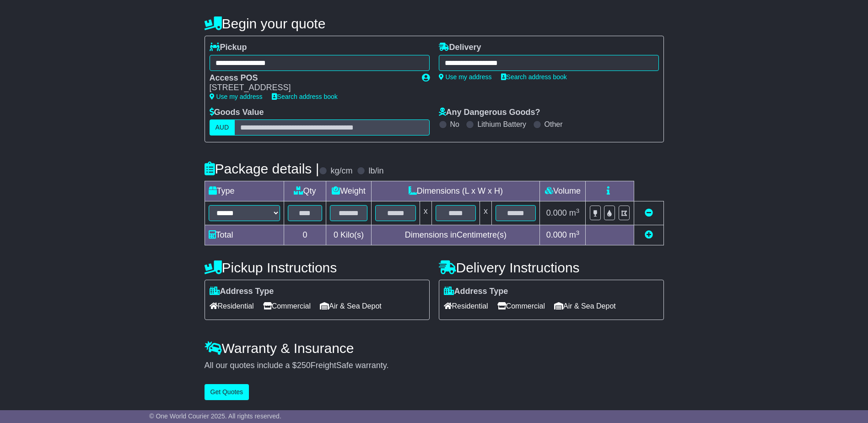 This screenshot has height=423, width=868. I want to click on td: Volume, so click(563, 191).